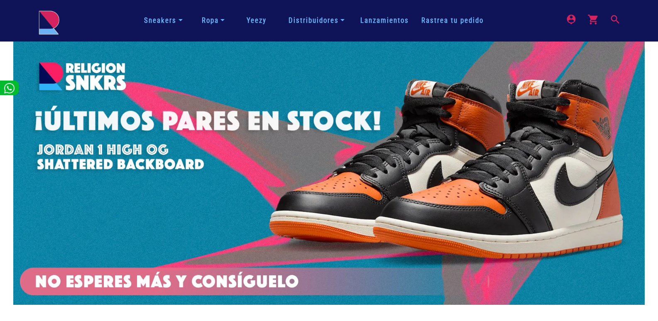  I want to click on mat-icon: person_pin, so click(571, 19).